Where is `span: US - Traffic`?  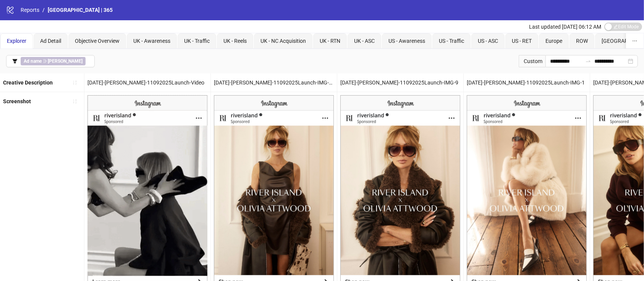 span: US - Traffic is located at coordinates (452, 41).